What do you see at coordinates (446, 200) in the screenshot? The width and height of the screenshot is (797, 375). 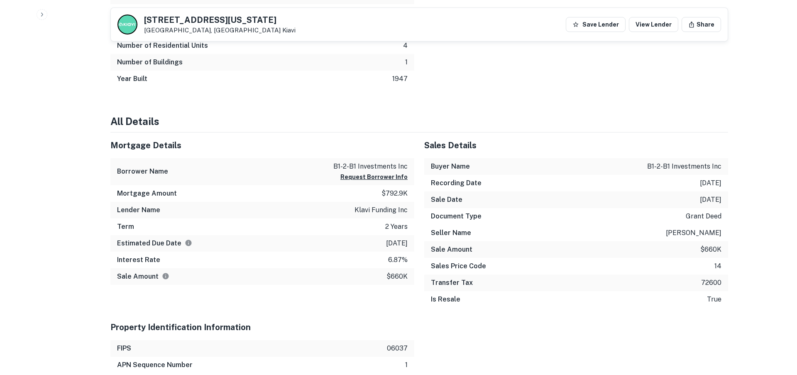 I see `h6: Sale Date` at bounding box center [446, 200].